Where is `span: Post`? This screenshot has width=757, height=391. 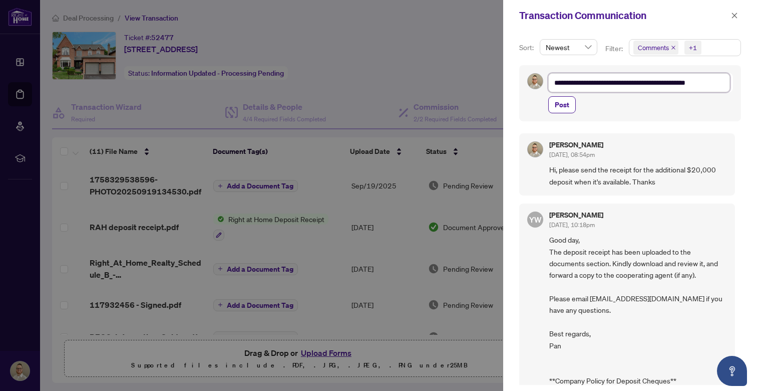
span: Post is located at coordinates (562, 105).